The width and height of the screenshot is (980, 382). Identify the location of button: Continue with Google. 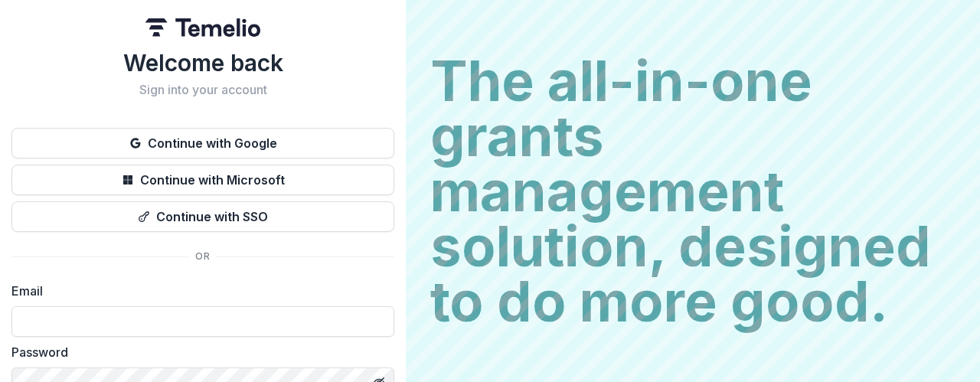
(203, 143).